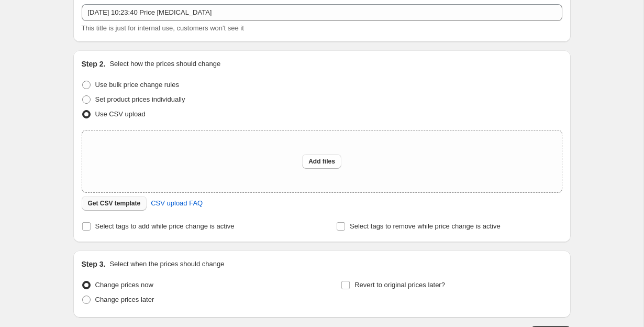 The width and height of the screenshot is (644, 327). I want to click on span: Get CSV template, so click(114, 204).